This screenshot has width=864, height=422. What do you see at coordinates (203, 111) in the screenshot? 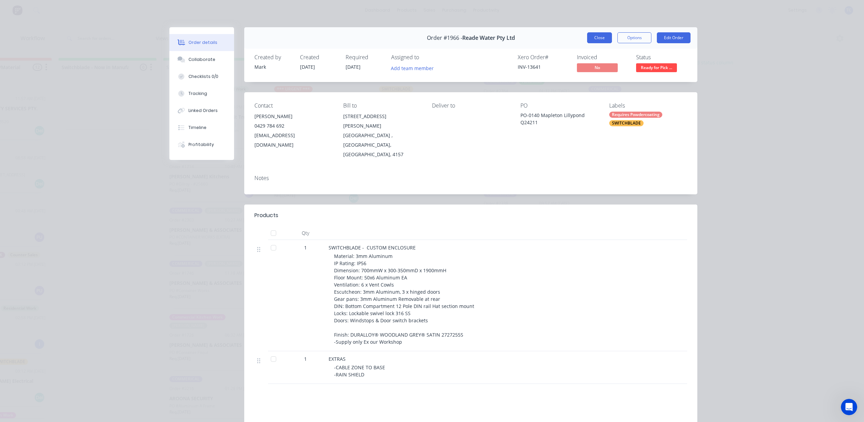
I see `div: Linked Orders` at bounding box center [203, 111].